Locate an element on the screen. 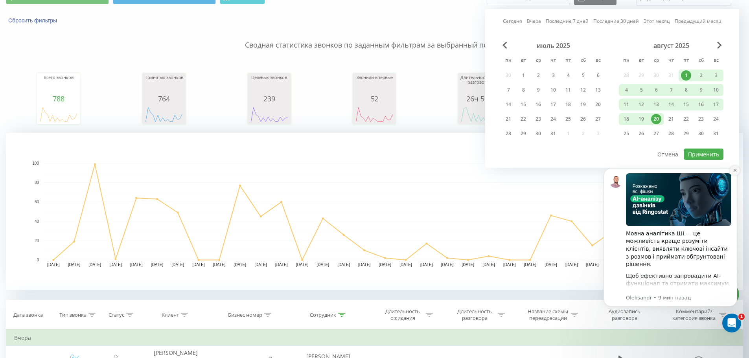 Image resolution: width=749 pixels, height=358 pixels. div: вс 6 июля 2025 г. is located at coordinates (598, 75).